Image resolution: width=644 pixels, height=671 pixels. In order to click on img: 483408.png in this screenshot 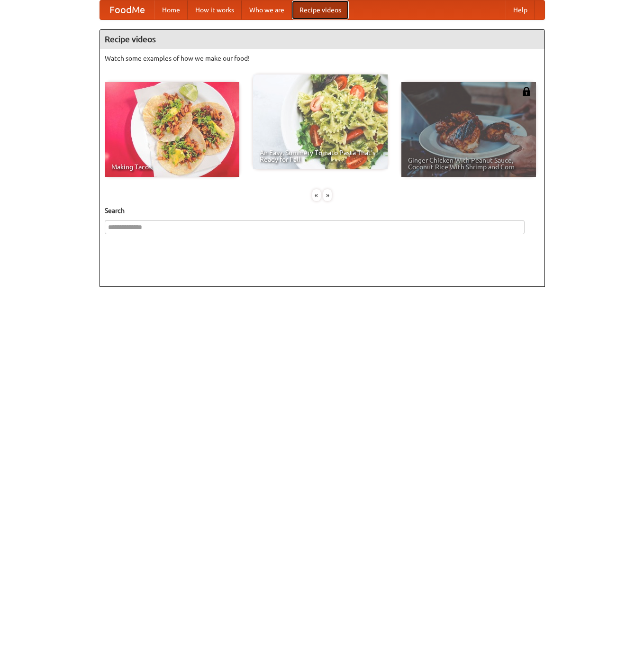, I will do `click(527, 92)`.